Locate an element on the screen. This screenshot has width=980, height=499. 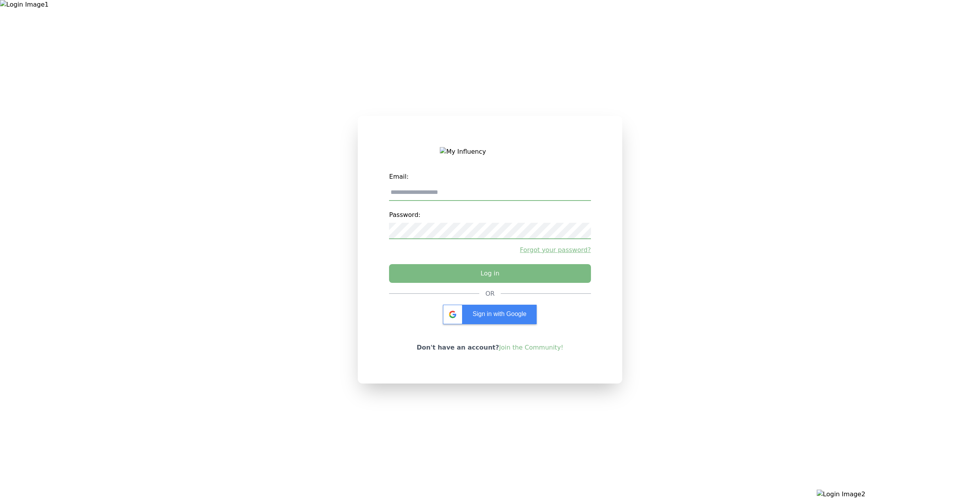
span: Sign in with Google is located at coordinates (499, 314).